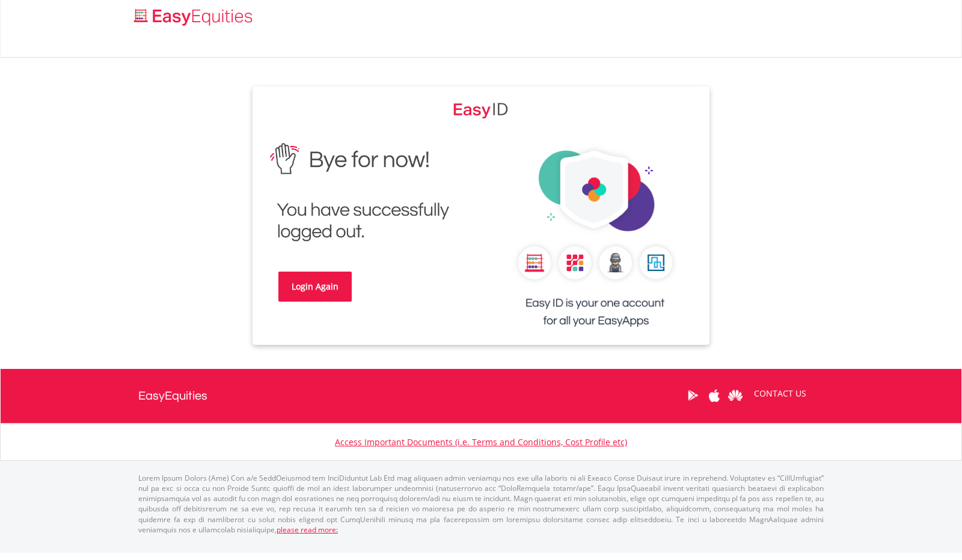 The width and height of the screenshot is (962, 560). Describe the element at coordinates (481, 503) in the screenshot. I see `p: Lorem Ipsum Dolors (Ame) Con a/e SeddOeiusmod tem InciDiduntut Lab Etd mag aliquaen admin veniamq...` at that location.